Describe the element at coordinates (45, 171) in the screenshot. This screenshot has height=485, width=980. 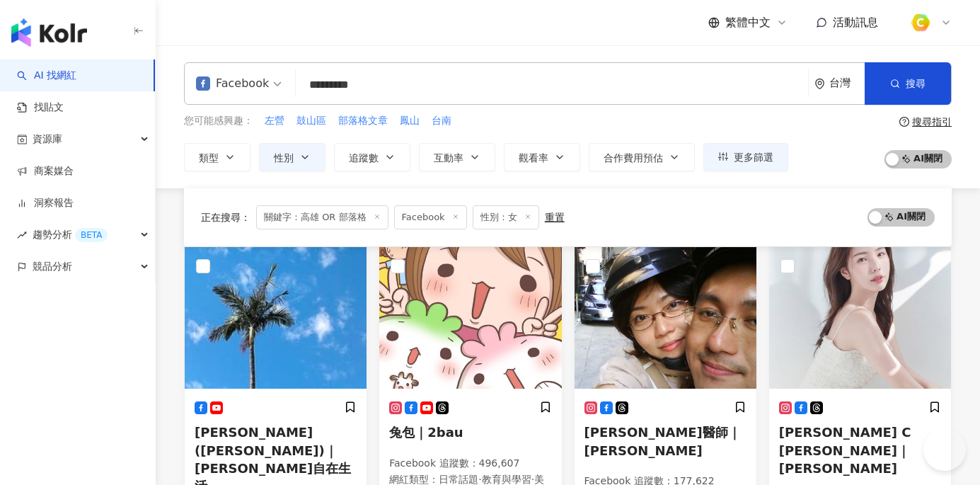
I see `a: 商案媒合` at that location.